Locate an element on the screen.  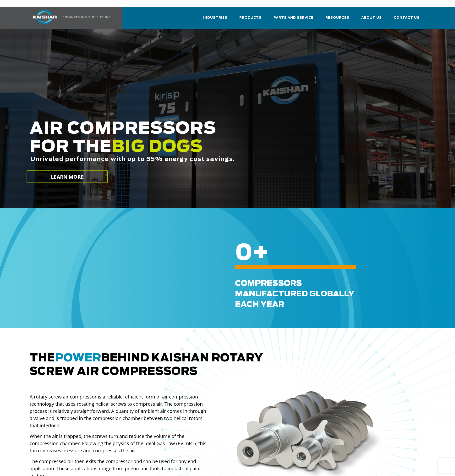
span: About Us is located at coordinates (371, 18).